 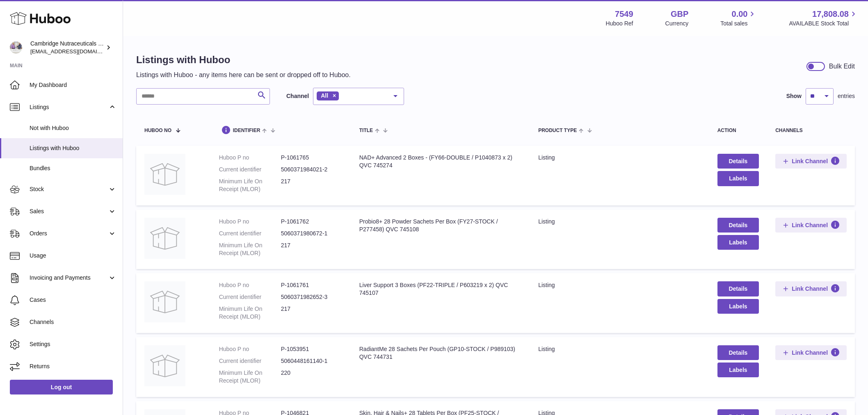 I want to click on div: Currency, so click(x=677, y=23).